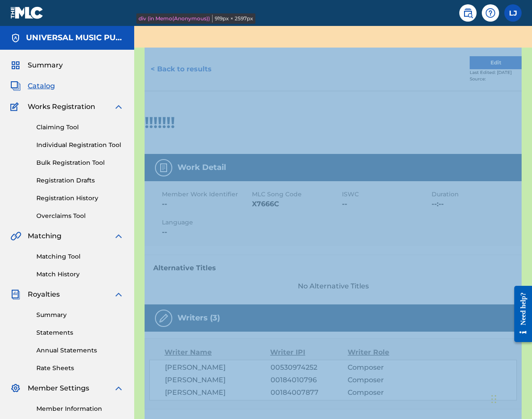 The width and height of the screenshot is (532, 419). What do you see at coordinates (16, 388) in the screenshot?
I see `img: Member Settings` at bounding box center [16, 388].